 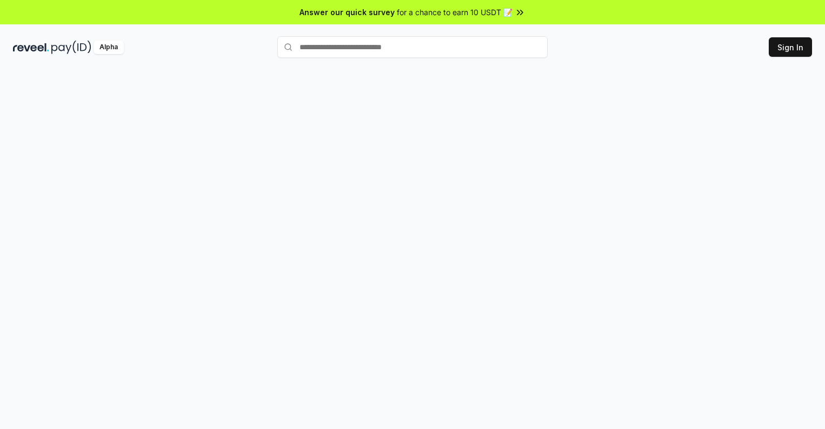 I want to click on img: pay_id, so click(x=71, y=47).